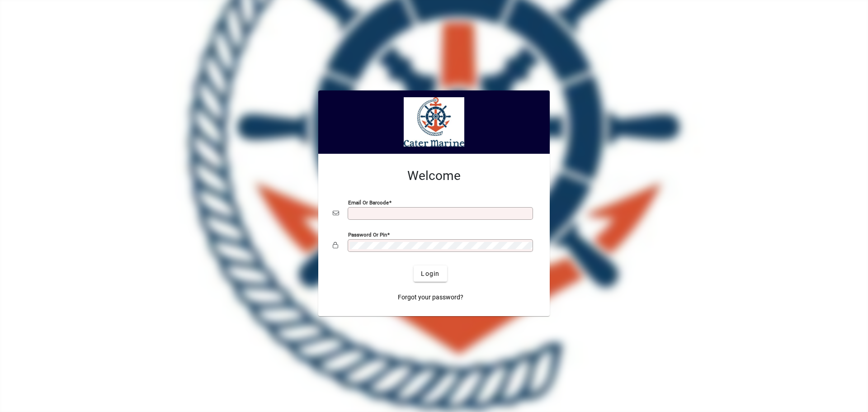  Describe the element at coordinates (369, 203) in the screenshot. I see `mat-label: Email or Barcode` at that location.